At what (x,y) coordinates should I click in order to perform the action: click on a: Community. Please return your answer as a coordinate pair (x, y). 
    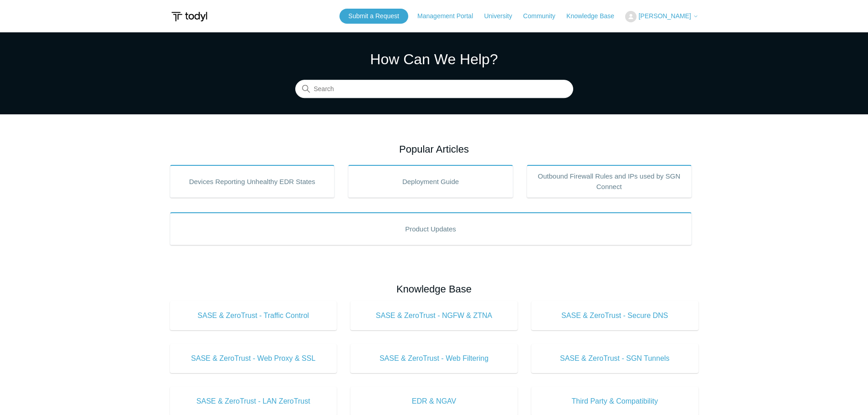
    Looking at the image, I should click on (543, 16).